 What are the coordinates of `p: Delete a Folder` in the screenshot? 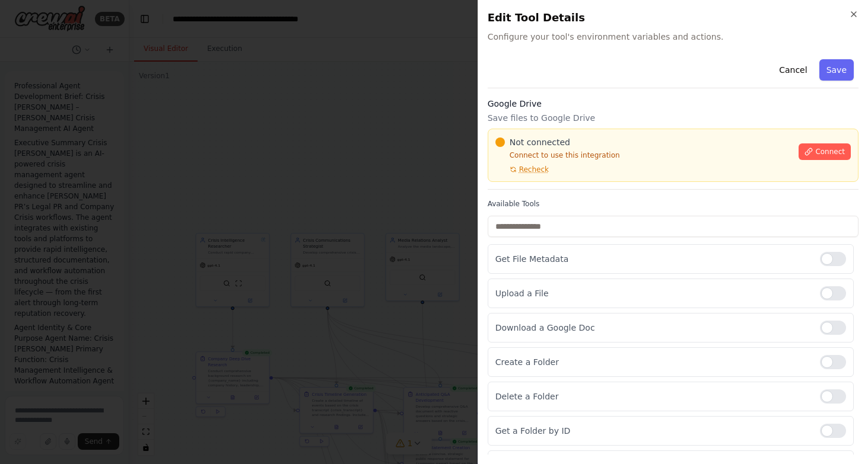 It's located at (652, 396).